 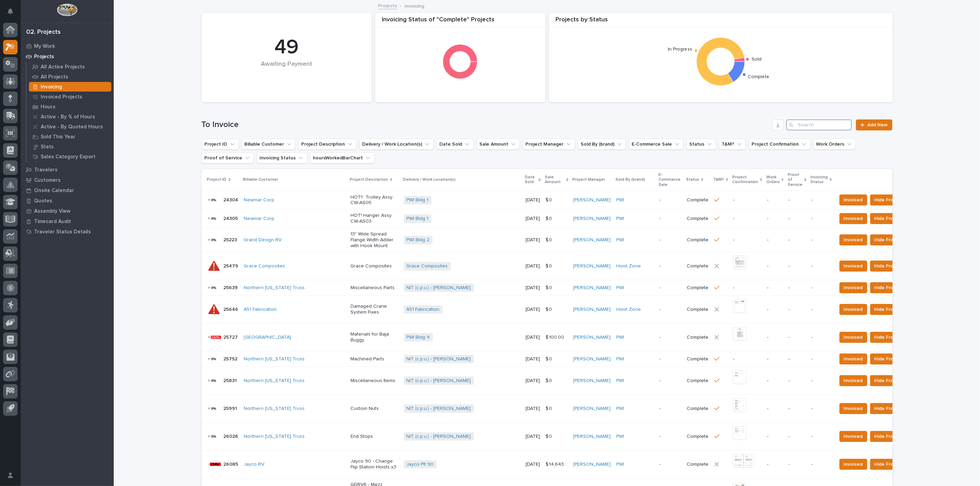 What do you see at coordinates (819, 125) in the screenshot?
I see `input: Search` at bounding box center [819, 125].